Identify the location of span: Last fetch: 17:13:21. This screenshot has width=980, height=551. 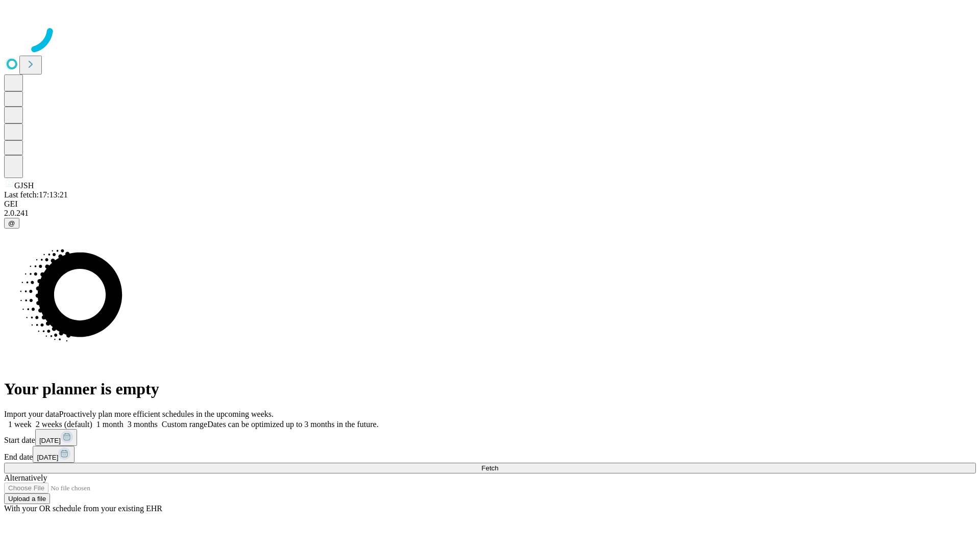
(36, 195).